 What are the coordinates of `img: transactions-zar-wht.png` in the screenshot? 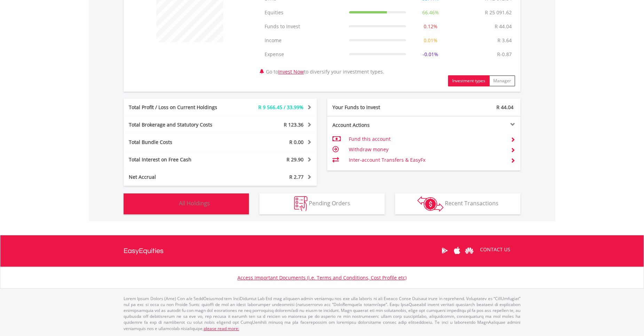 It's located at (430, 204).